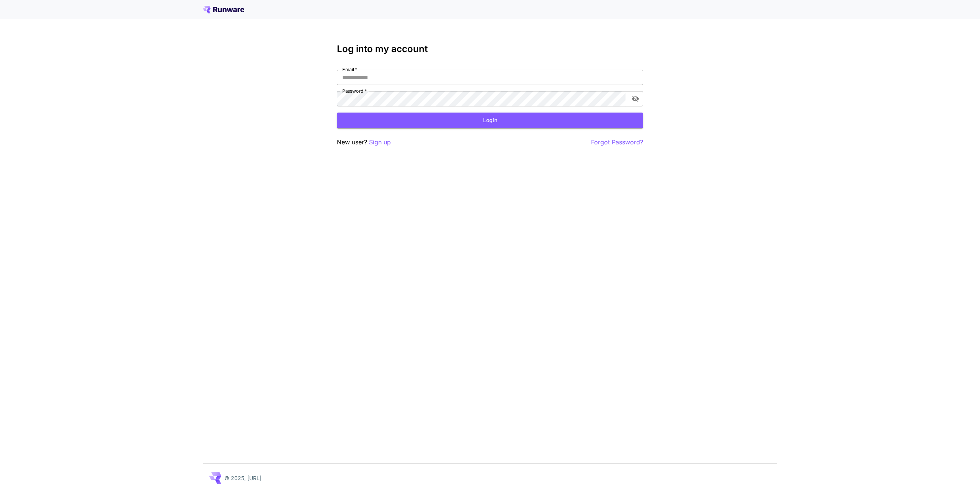 The width and height of the screenshot is (980, 492). I want to click on h3: Log into my account, so click(490, 49).